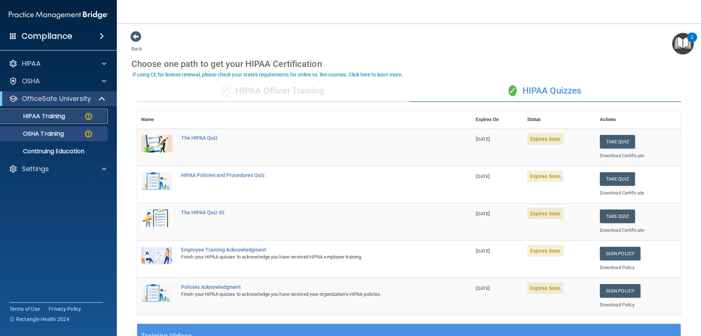 The image size is (701, 336). What do you see at coordinates (39, 319) in the screenshot?
I see `span: Ⓒ Rectangle Health 2024` at bounding box center [39, 319].